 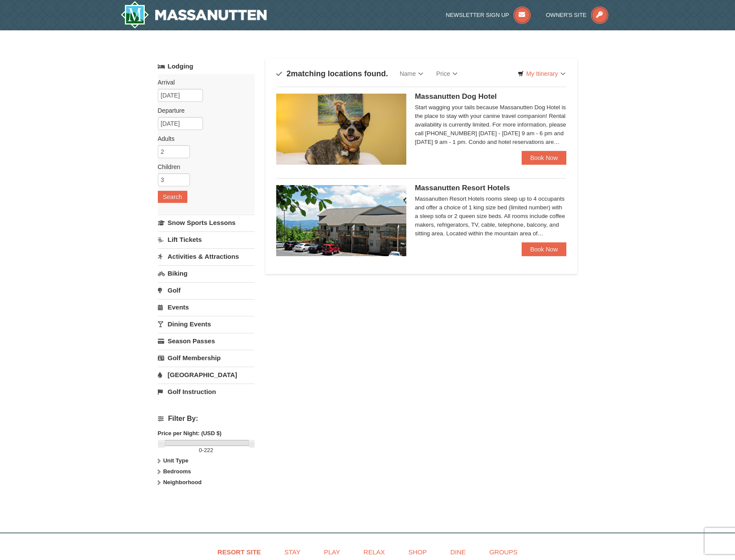 I want to click on label: Departure, so click(x=203, y=111).